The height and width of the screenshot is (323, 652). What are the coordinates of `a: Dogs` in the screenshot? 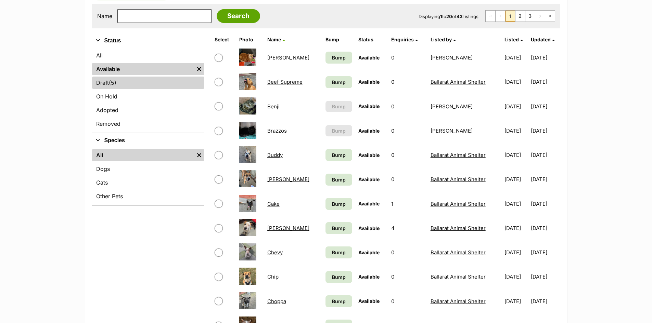 It's located at (148, 169).